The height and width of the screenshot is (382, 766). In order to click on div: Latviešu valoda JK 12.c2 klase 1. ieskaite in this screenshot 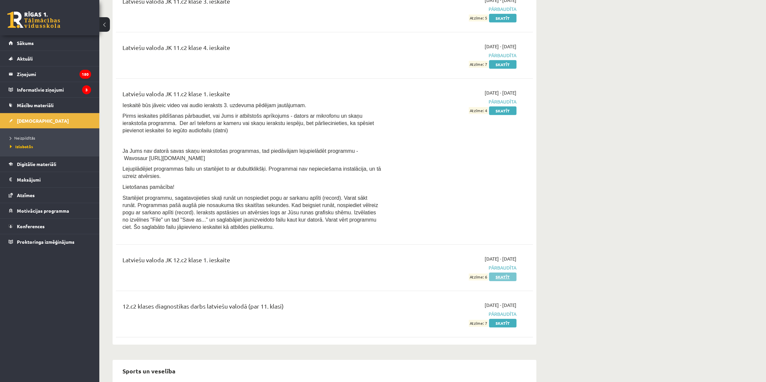, I will do `click(252, 261)`.